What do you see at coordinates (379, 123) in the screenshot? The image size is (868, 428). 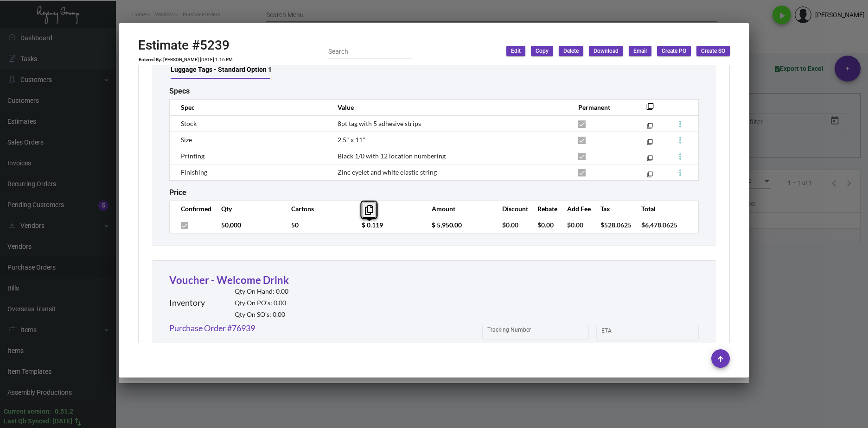 I see `span: 8pt tag with 5 adhesive strips` at bounding box center [379, 123].